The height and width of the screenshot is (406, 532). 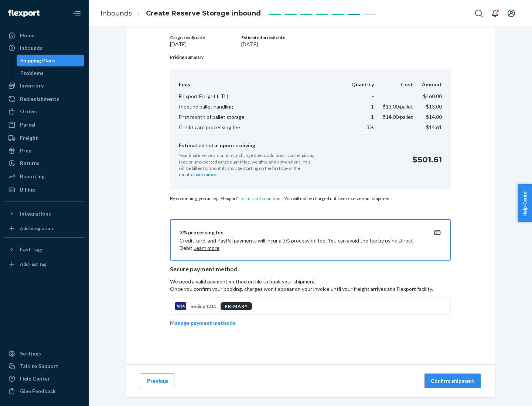 I want to click on th: Amount, so click(x=427, y=86).